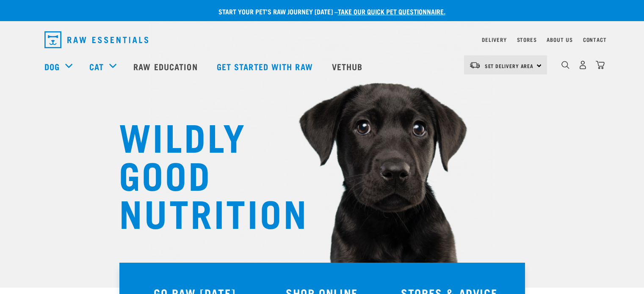 The height and width of the screenshot is (294, 644). I want to click on img: Raw Essentials Logo, so click(96, 40).